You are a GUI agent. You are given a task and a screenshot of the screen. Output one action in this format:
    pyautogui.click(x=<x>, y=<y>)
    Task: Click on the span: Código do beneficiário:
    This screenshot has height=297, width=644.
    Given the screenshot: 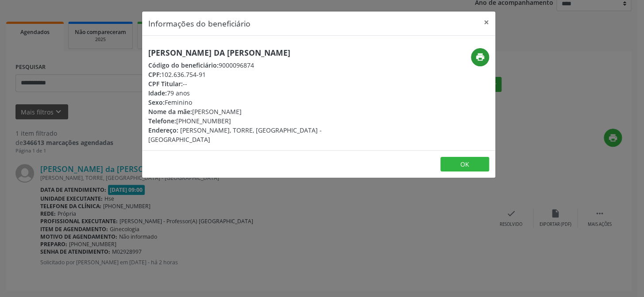 What is the action you would take?
    pyautogui.click(x=183, y=65)
    